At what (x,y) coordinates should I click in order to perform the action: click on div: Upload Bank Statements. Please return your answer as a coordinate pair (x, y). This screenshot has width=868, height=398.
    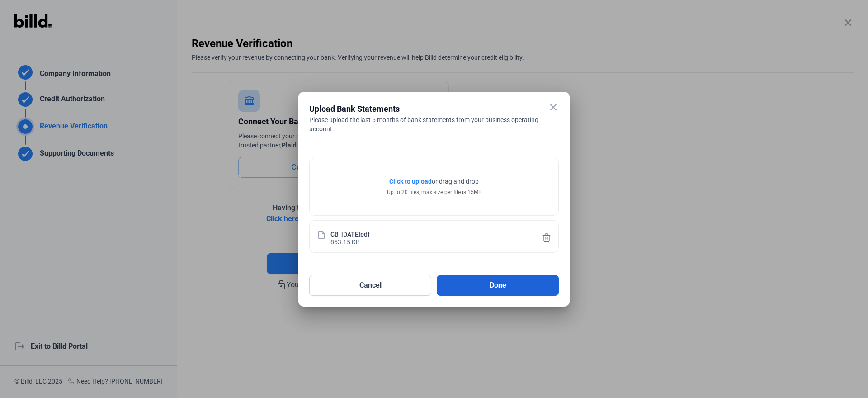
    Looking at the image, I should click on (423, 109).